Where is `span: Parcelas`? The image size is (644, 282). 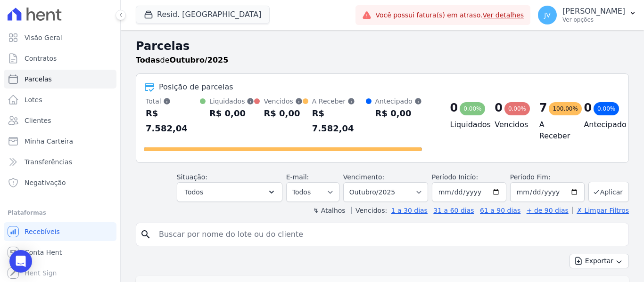
span: Parcelas is located at coordinates (38, 79).